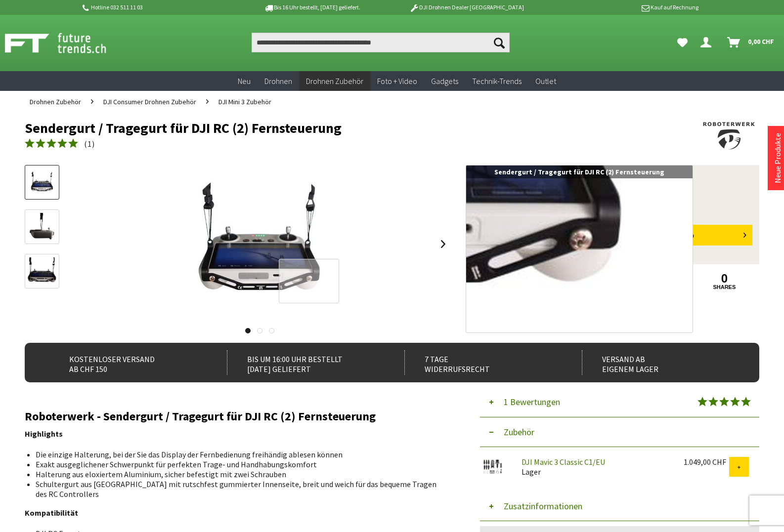 This screenshot has width=784, height=532. What do you see at coordinates (682, 43) in the screenshot?
I see `a: Meine Favoriten` at bounding box center [682, 43].